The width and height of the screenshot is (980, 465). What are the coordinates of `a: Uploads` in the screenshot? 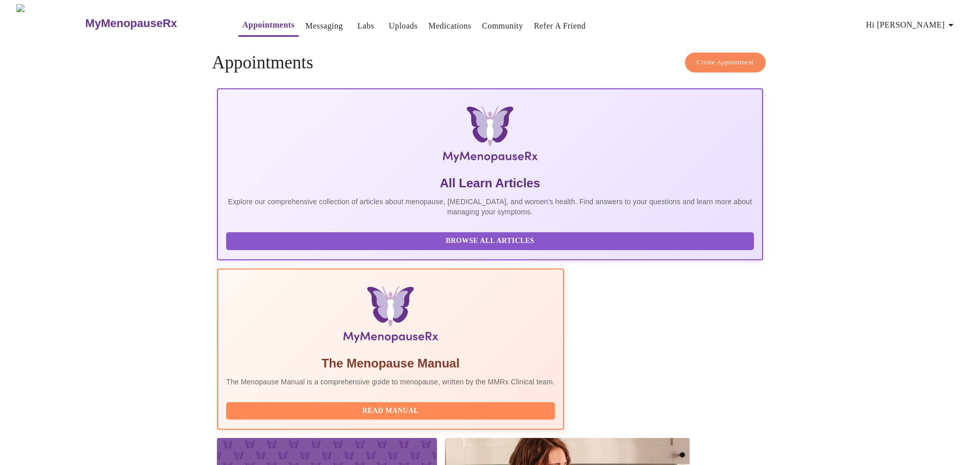 It's located at (403, 26).